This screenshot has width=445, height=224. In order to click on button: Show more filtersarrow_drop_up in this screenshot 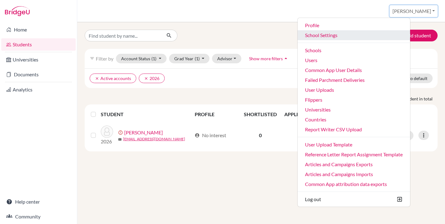, I will do `click(269, 58)`.